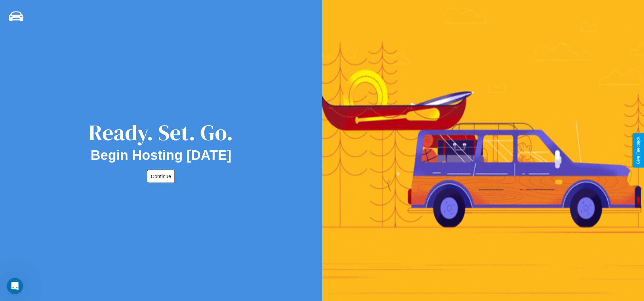  What do you see at coordinates (161, 132) in the screenshot?
I see `div: Ready. Set. Go.` at bounding box center [161, 132].